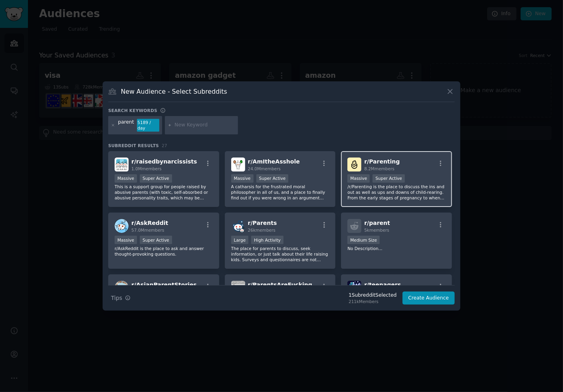 The image size is (563, 392). What do you see at coordinates (121, 298) in the screenshot?
I see `button: Tips` at bounding box center [121, 298].